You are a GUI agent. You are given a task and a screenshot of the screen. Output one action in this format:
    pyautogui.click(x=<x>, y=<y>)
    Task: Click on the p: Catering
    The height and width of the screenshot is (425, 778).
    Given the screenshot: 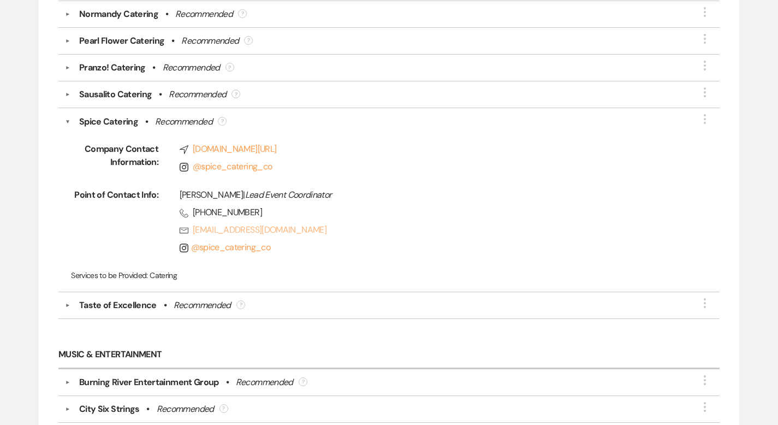 What is the action you would take?
    pyautogui.click(x=389, y=275)
    